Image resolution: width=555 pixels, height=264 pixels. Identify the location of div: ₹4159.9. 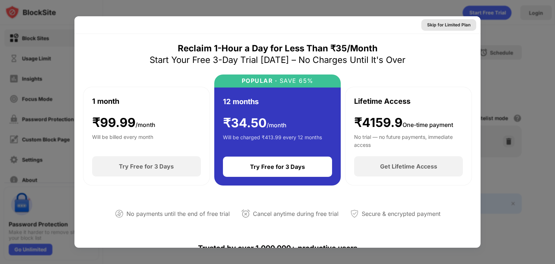
(403, 122).